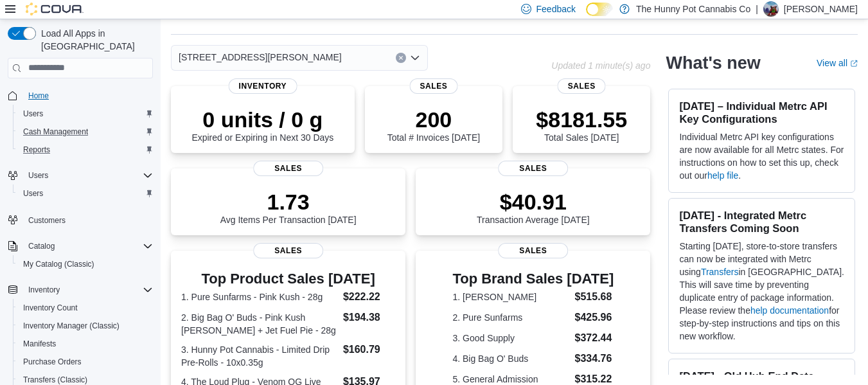  Describe the element at coordinates (595, 358) in the screenshot. I see `dd: $334.76` at that location.